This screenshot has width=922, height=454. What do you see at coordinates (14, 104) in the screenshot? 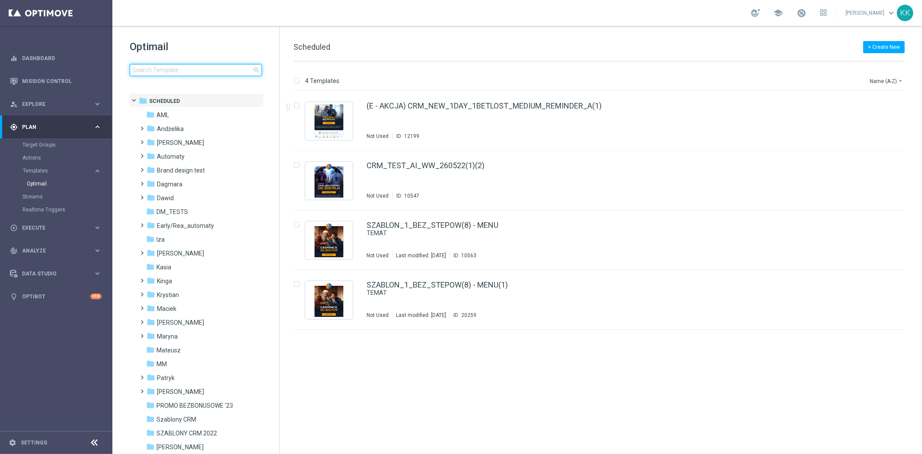
I see `i: person_search` at bounding box center [14, 104].